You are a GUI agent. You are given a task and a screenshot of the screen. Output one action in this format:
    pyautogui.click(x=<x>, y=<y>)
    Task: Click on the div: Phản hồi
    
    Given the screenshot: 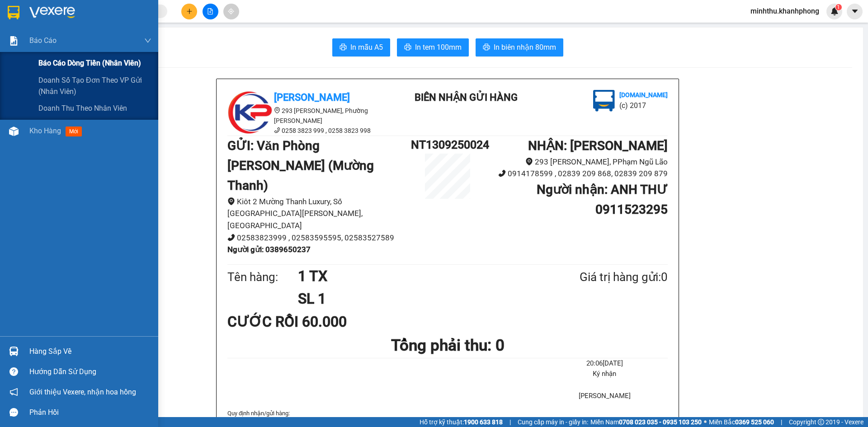 What is the action you would take?
    pyautogui.click(x=90, y=413)
    